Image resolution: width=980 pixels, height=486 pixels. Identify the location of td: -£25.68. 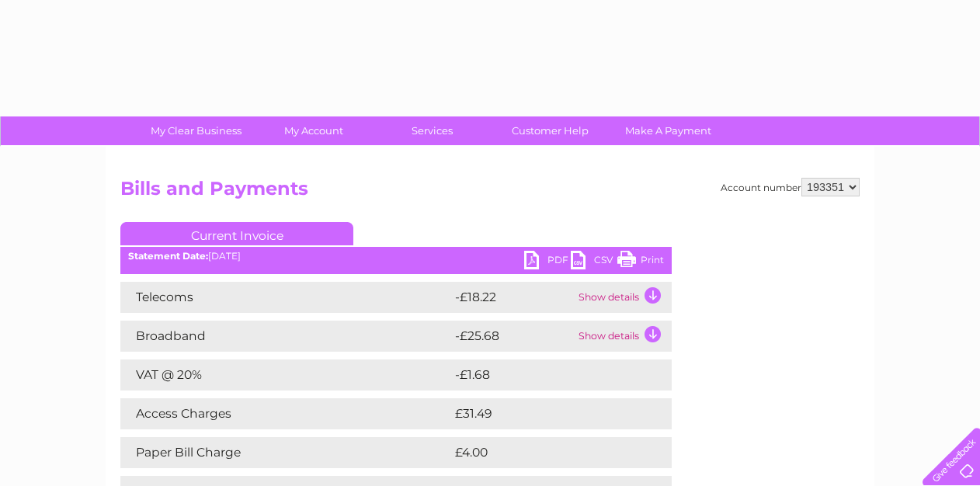
(512, 336).